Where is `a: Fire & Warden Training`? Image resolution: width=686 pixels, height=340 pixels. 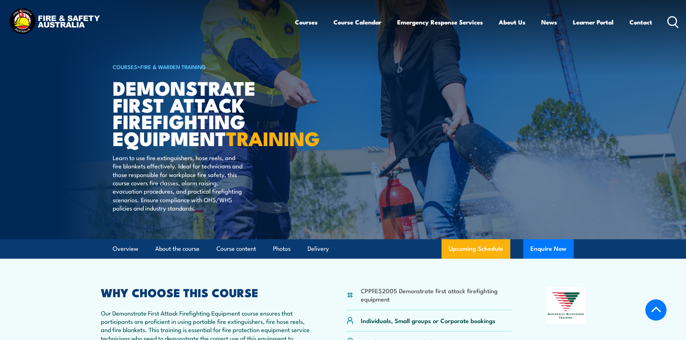 a: Fire & Warden Training is located at coordinates (173, 67).